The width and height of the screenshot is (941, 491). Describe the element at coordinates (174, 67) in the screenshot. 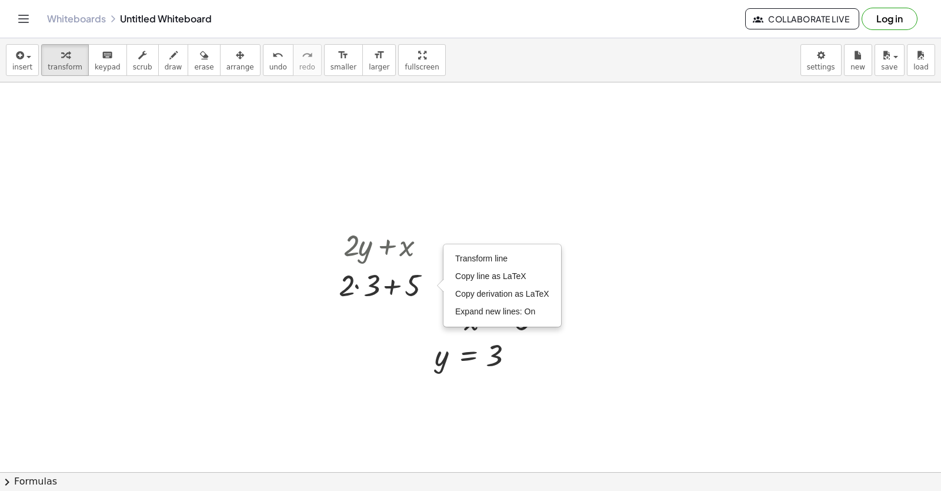

I see `span: draw` at that location.